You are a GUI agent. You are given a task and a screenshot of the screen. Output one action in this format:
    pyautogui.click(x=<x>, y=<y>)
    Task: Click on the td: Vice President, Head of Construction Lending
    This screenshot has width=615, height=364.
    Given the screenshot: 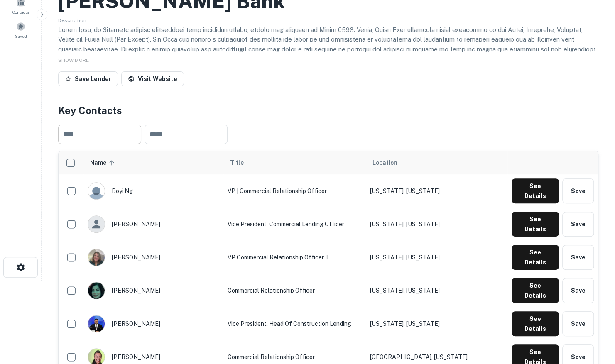 What is the action you would take?
    pyautogui.click(x=294, y=324)
    